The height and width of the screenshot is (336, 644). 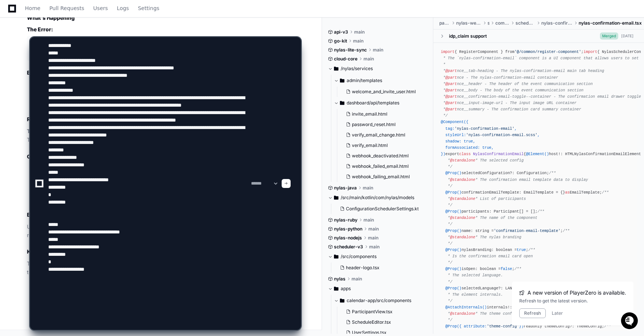 I want to click on span: Logs, so click(x=123, y=8).